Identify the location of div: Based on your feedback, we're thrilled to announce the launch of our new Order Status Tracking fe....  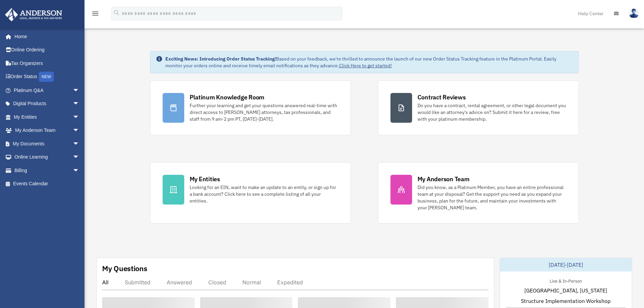
(369, 62).